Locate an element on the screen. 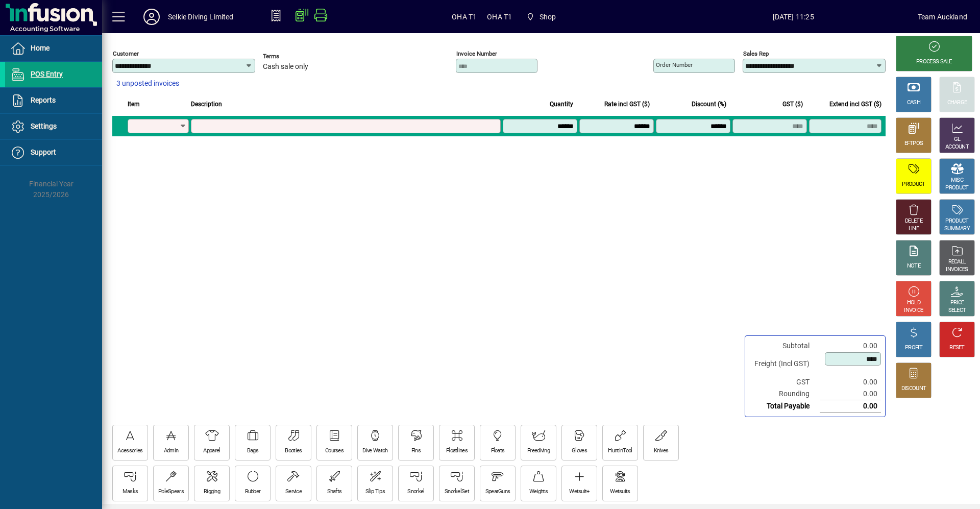 The image size is (980, 509). div: LINE is located at coordinates (913, 228).